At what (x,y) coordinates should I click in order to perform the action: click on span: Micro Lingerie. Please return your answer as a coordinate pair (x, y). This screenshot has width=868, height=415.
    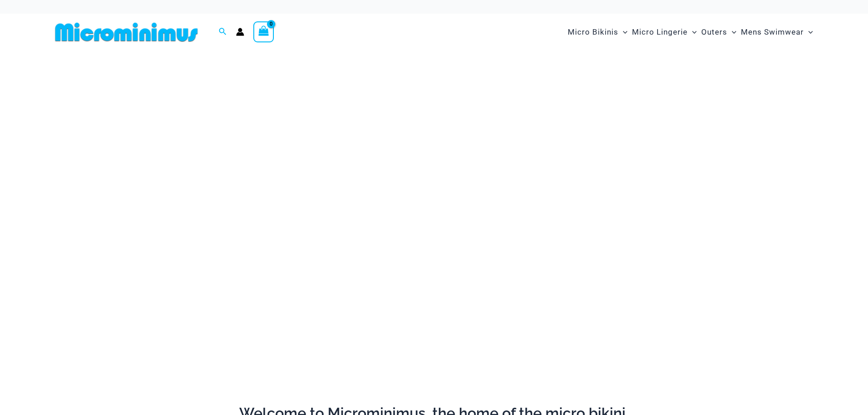
    Looking at the image, I should click on (660, 32).